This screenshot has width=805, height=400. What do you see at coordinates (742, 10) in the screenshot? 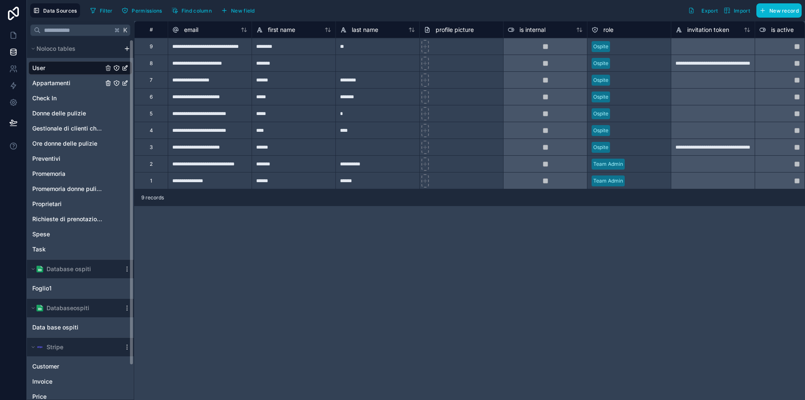
I see `span: Import` at bounding box center [742, 10].